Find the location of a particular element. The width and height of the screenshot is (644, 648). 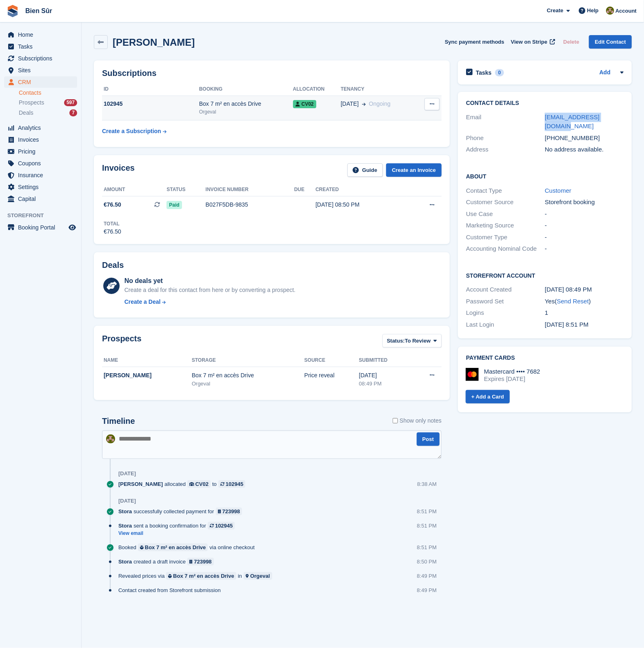

div: Create a Subscription is located at coordinates (131, 131).